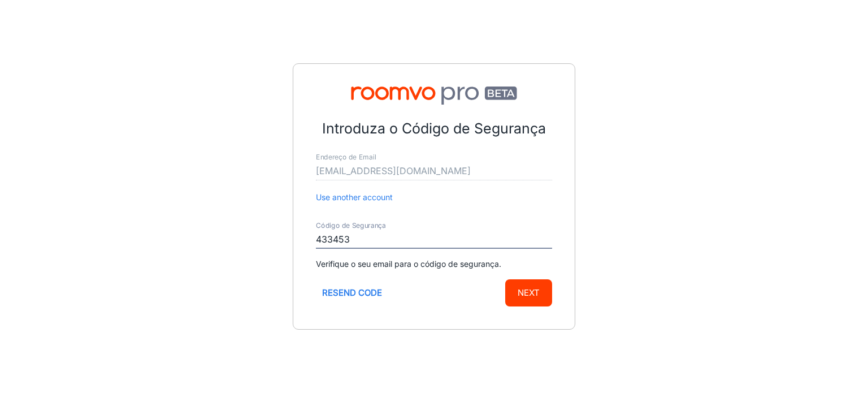  Describe the element at coordinates (346, 157) in the screenshot. I see `label: Endereço de Email` at that location.